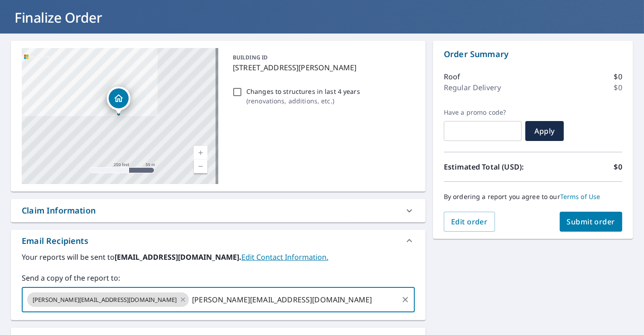  Describe the element at coordinates (591, 222) in the screenshot. I see `span: Submit order` at that location.